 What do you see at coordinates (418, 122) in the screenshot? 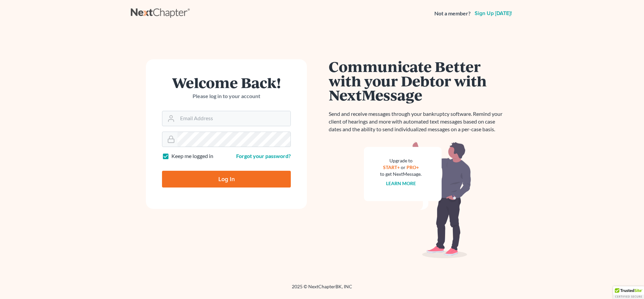
I see `p: Send and receive messages through your bankruptcy software. Remind your client of hearings and mo...` at bounding box center [418, 122].